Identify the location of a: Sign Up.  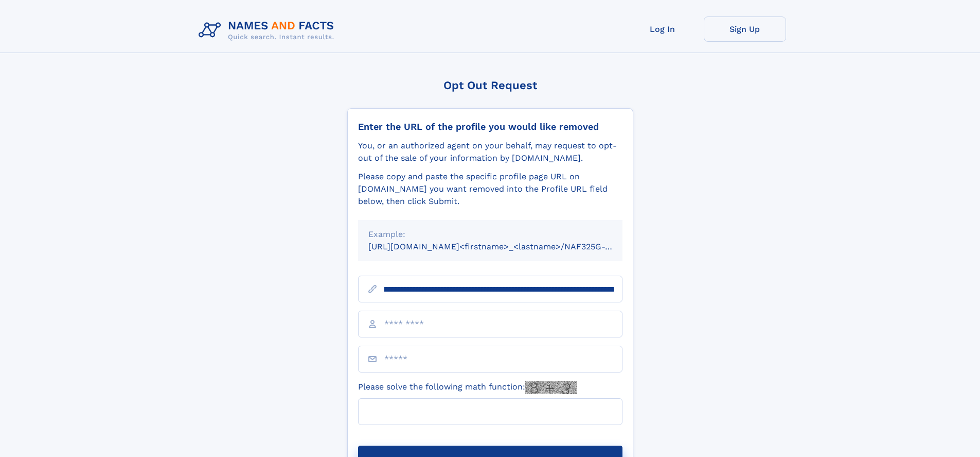
(745, 29).